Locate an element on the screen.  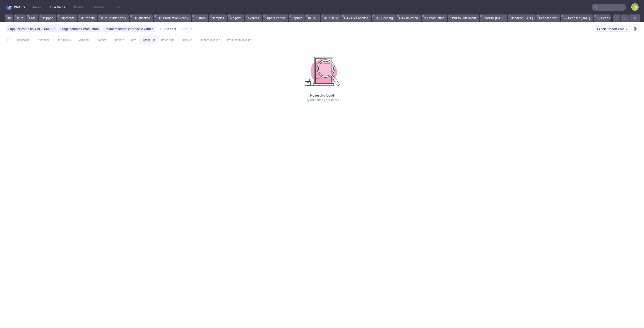
span: Created at is located at coordinates (23, 40).